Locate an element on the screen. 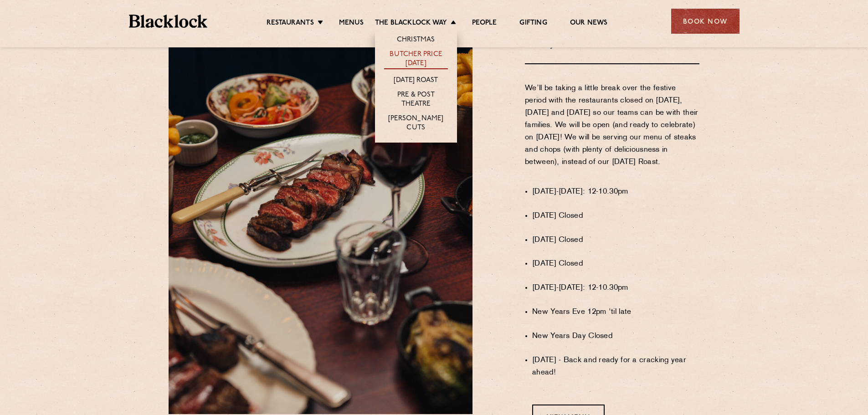  a: Menus is located at coordinates (351, 24).